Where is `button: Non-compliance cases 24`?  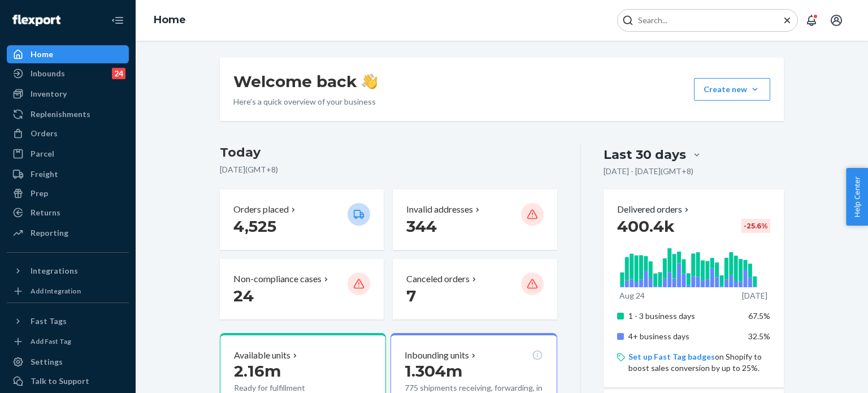
button: Non-compliance cases 24 is located at coordinates (301, 289).